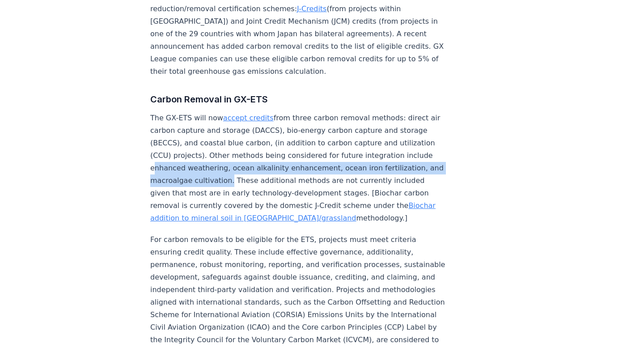  I want to click on a: accept credits, so click(248, 118).